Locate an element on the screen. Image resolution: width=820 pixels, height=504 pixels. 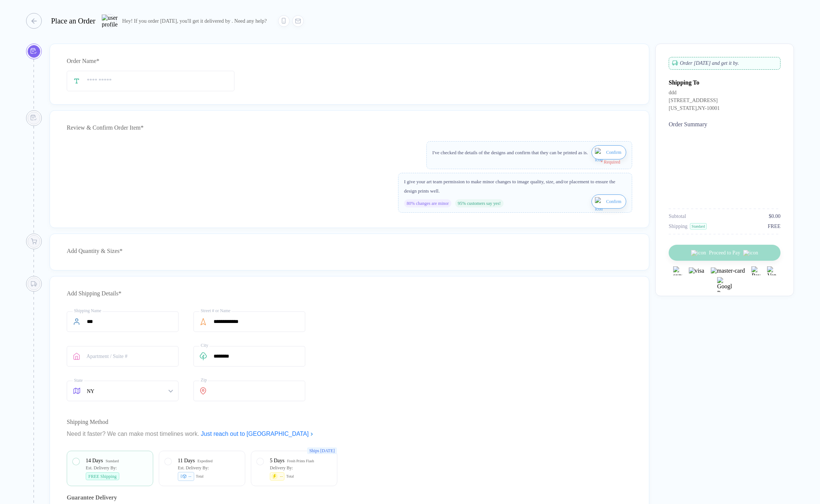
div: Order Name is located at coordinates (349, 61).